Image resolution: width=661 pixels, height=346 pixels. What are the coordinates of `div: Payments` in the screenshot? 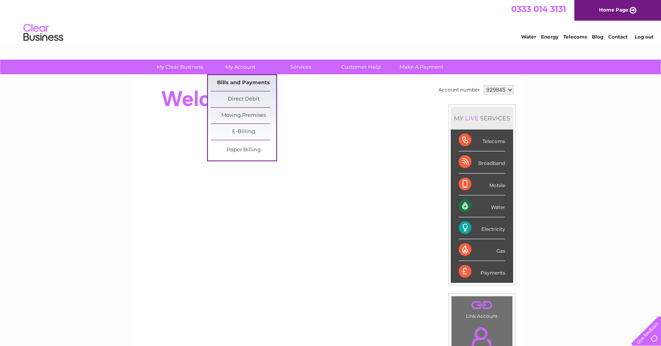 It's located at (482, 272).